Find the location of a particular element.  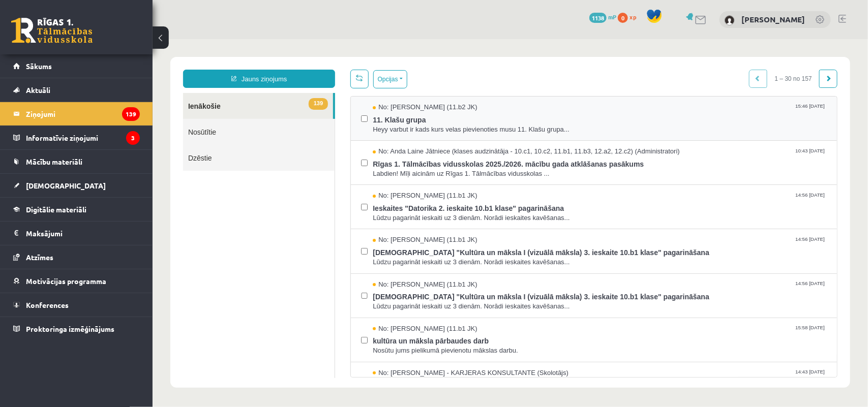

span: Heyy varbut ir kads kurs velas pievienoties musu 11. Klašu grupa... is located at coordinates (447, 91).